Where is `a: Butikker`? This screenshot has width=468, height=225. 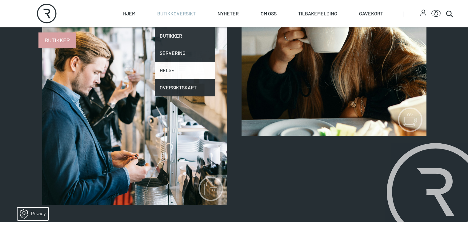 a: Butikker is located at coordinates (185, 36).